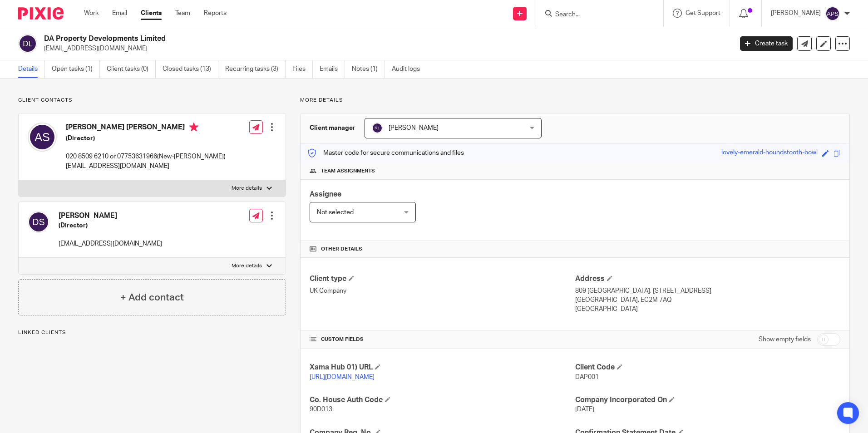  I want to click on img: Pixie, so click(41, 13).